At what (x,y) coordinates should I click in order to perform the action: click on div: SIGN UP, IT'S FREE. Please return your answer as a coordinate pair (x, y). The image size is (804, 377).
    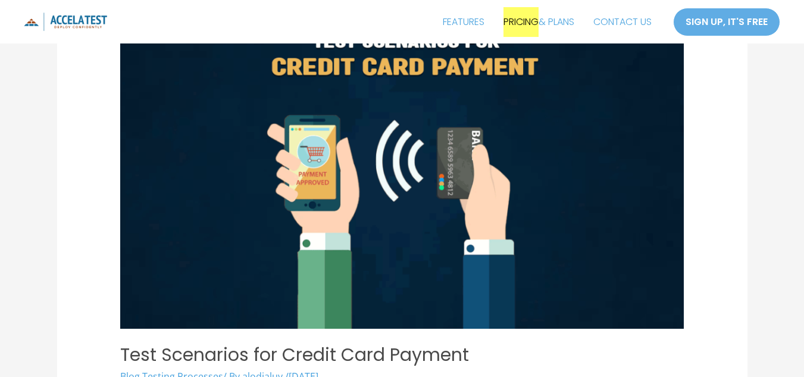
    Looking at the image, I should click on (727, 22).